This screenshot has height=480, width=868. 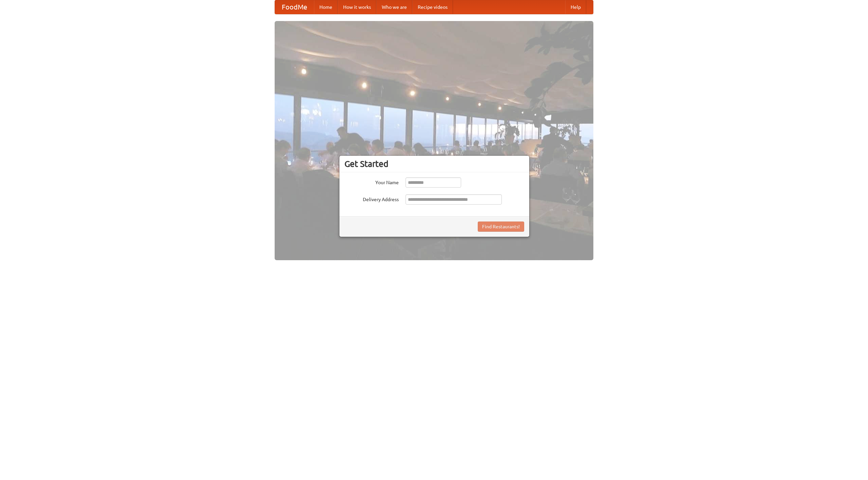 I want to click on a: Help, so click(x=575, y=7).